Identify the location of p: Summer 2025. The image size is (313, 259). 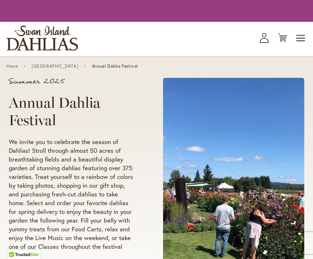
(72, 82).